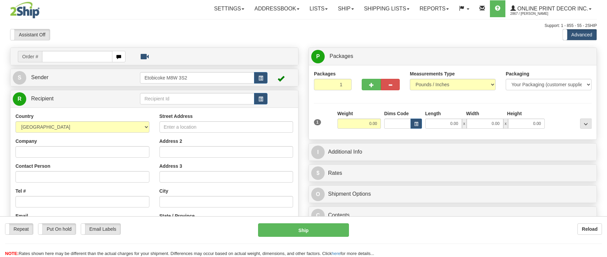 This screenshot has width=607, height=257. What do you see at coordinates (515, 113) in the screenshot?
I see `label: Height` at bounding box center [515, 113].